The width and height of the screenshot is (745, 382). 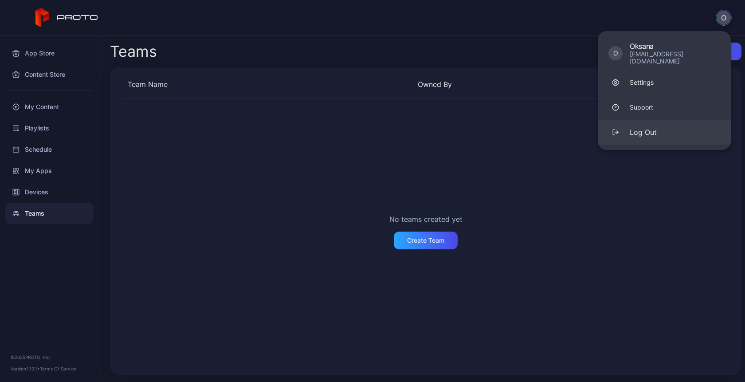 I want to click on a: My Apps, so click(x=49, y=171).